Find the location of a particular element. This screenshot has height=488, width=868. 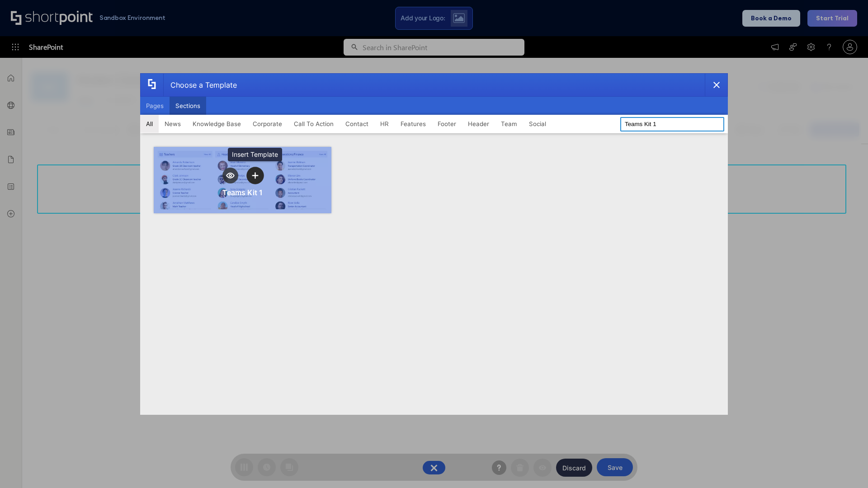

button: Header is located at coordinates (479, 124).